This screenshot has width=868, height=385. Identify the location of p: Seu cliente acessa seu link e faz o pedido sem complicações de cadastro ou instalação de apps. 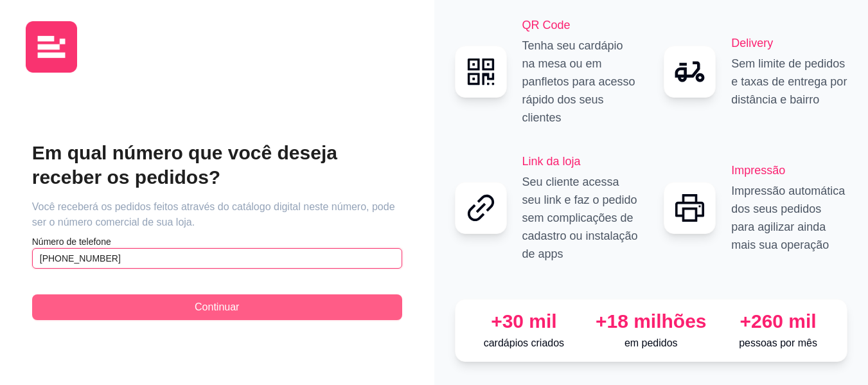
(580, 218).